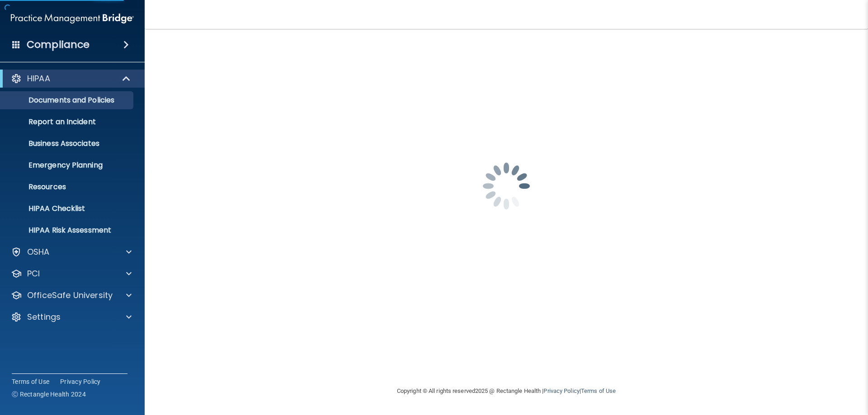 Image resolution: width=868 pixels, height=415 pixels. Describe the element at coordinates (58, 45) in the screenshot. I see `h4: Compliance` at that location.